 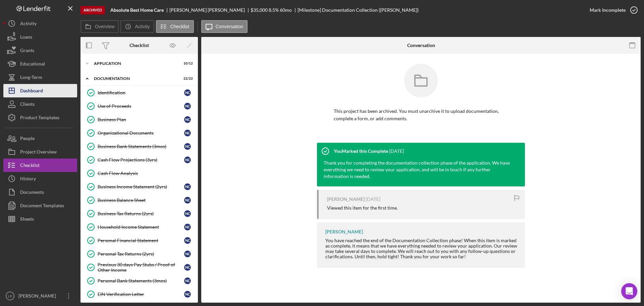 What do you see at coordinates (27, 105) in the screenshot?
I see `div: Clients` at bounding box center [27, 105].